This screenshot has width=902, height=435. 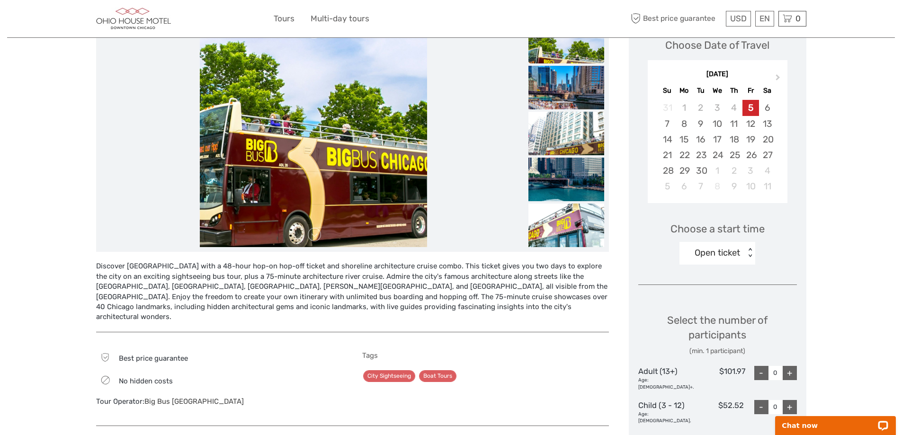 What do you see at coordinates (734, 107) in the screenshot?
I see `div: Not available Thursday, September 4th, 2025` at bounding box center [734, 107].